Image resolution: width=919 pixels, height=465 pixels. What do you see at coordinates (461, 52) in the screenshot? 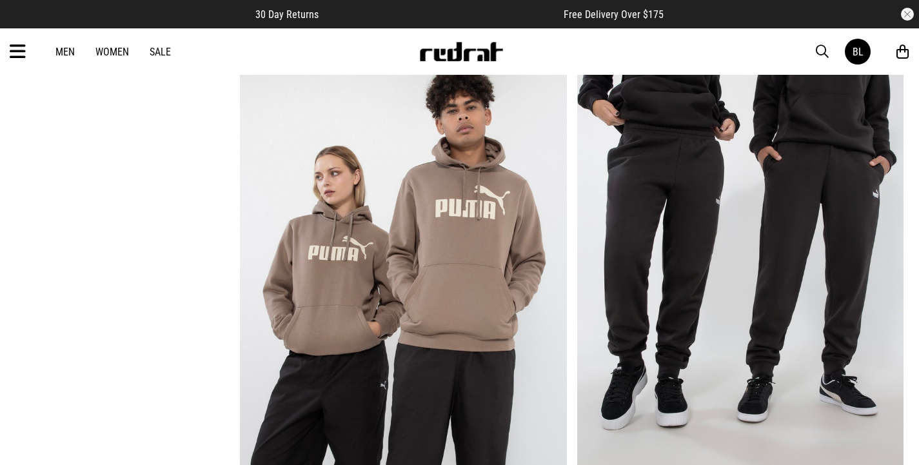
I see `img: Redrat logo` at bounding box center [461, 52].